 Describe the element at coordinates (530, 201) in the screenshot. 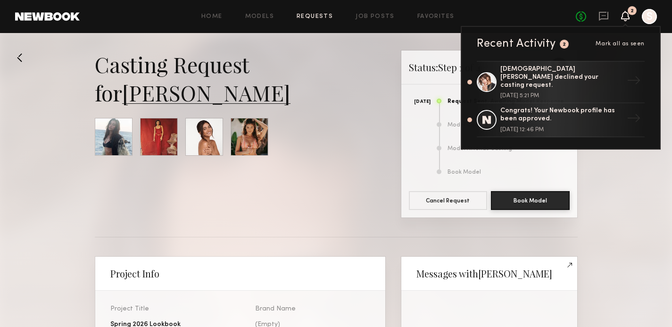

I see `button: Book Model` at that location.